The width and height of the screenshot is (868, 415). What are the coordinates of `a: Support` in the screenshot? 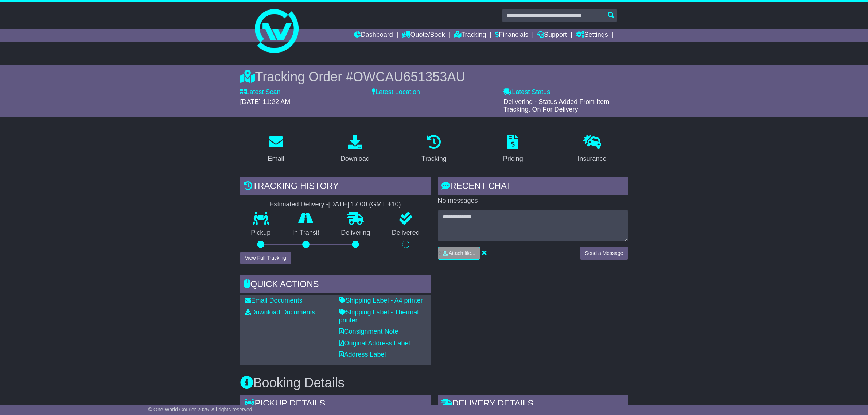 It's located at (552, 35).